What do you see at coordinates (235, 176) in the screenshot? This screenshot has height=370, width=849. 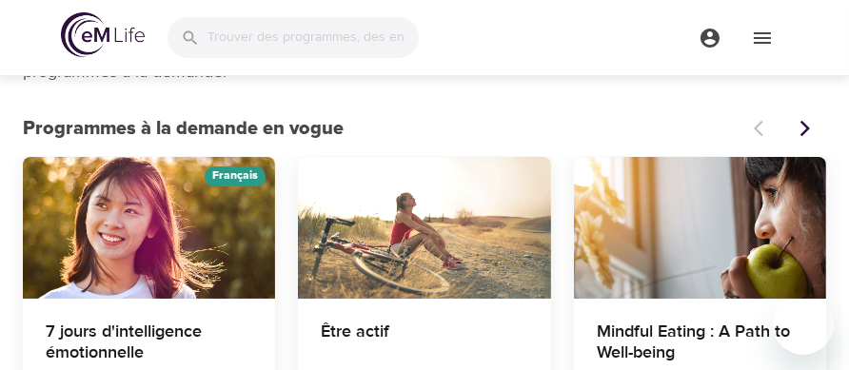 I see `div: Les épisodes de ce programme seront en Français.` at bounding box center [235, 176].